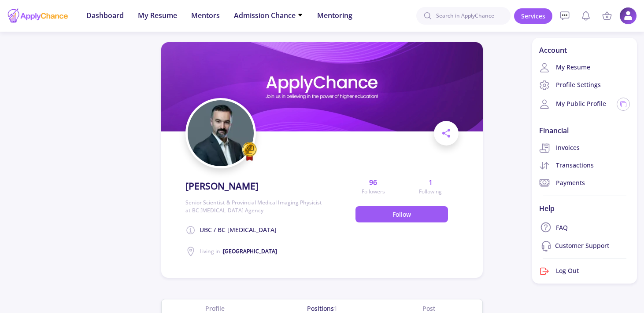 This screenshot has height=313, width=644. Describe the element at coordinates (585, 272) in the screenshot. I see `a: Log Out` at that location.